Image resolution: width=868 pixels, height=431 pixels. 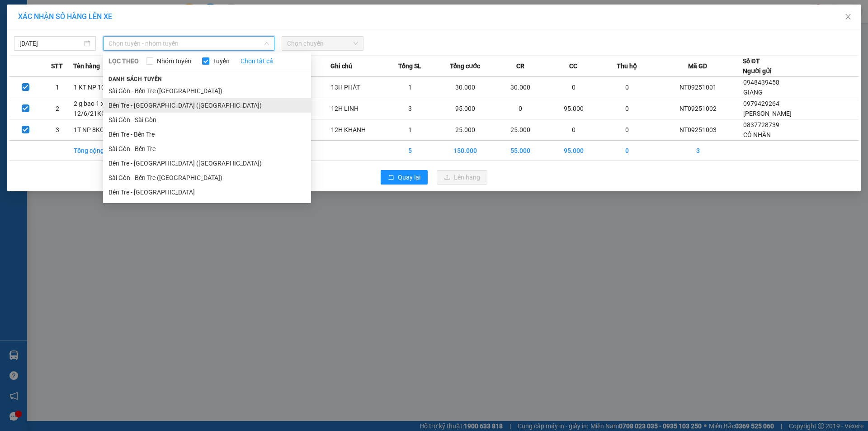 What do you see at coordinates (626, 66) in the screenshot?
I see `span: Thu hộ` at bounding box center [626, 66].